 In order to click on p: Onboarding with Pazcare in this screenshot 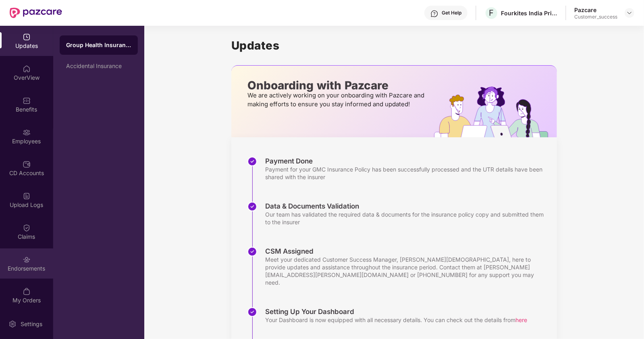, I will do `click(337, 85)`.